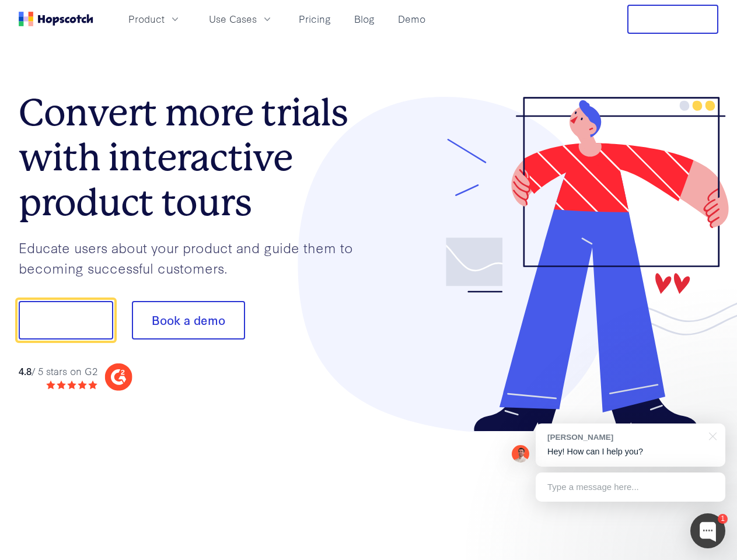 This screenshot has height=560, width=737. What do you see at coordinates (722, 518) in the screenshot?
I see `div: 1` at bounding box center [722, 518].